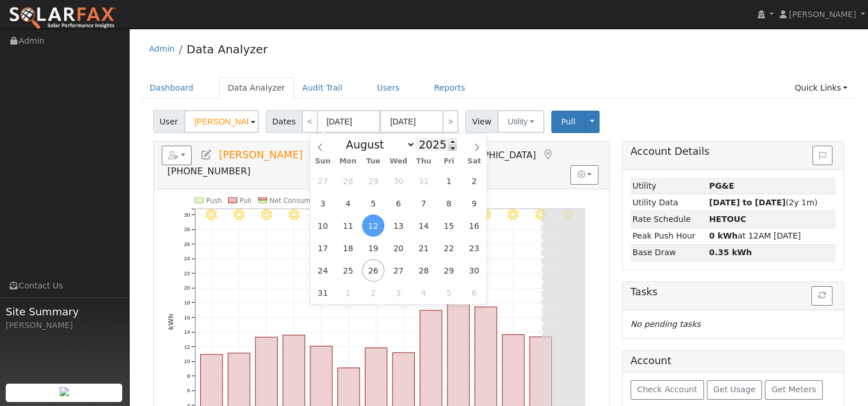  Describe the element at coordinates (373, 270) in the screenshot. I see `span: August 26, 2025` at that location.